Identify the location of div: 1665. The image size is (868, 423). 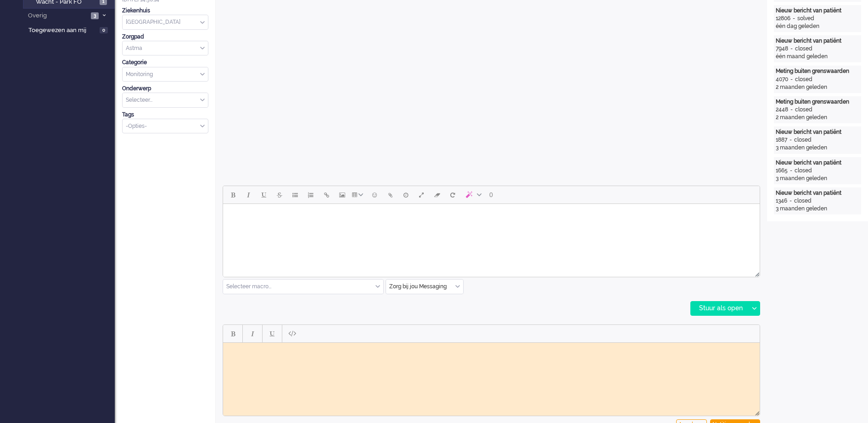
(781, 171).